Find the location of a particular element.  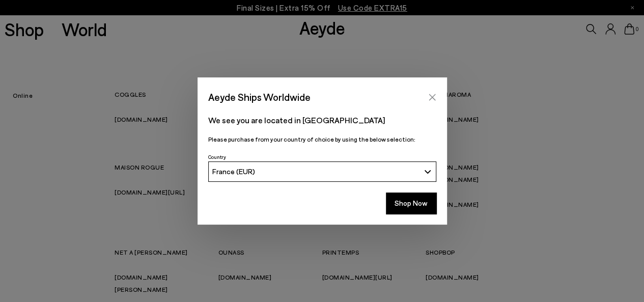

button: Shop Now is located at coordinates (411, 203).